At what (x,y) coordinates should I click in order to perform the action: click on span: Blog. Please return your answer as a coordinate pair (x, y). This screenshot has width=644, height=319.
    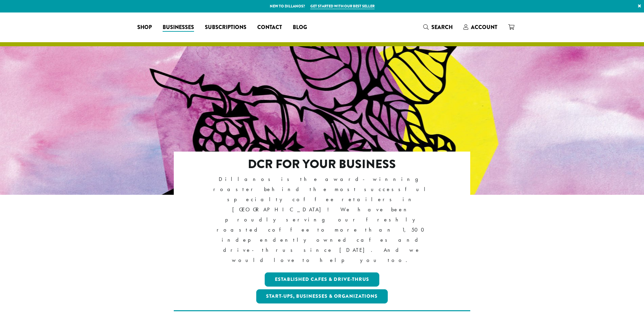
    Looking at the image, I should click on (300, 27).